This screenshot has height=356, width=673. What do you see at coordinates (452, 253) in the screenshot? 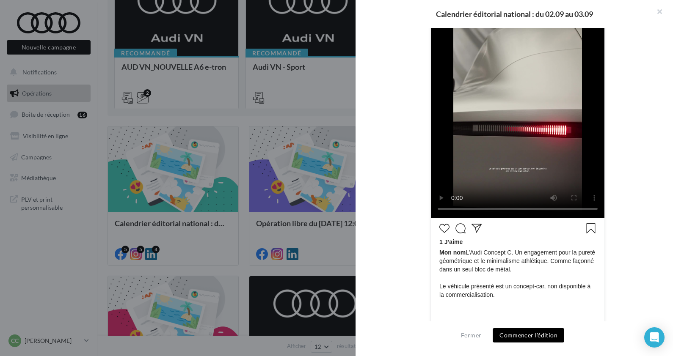
I see `span: Mon nom` at bounding box center [452, 253].